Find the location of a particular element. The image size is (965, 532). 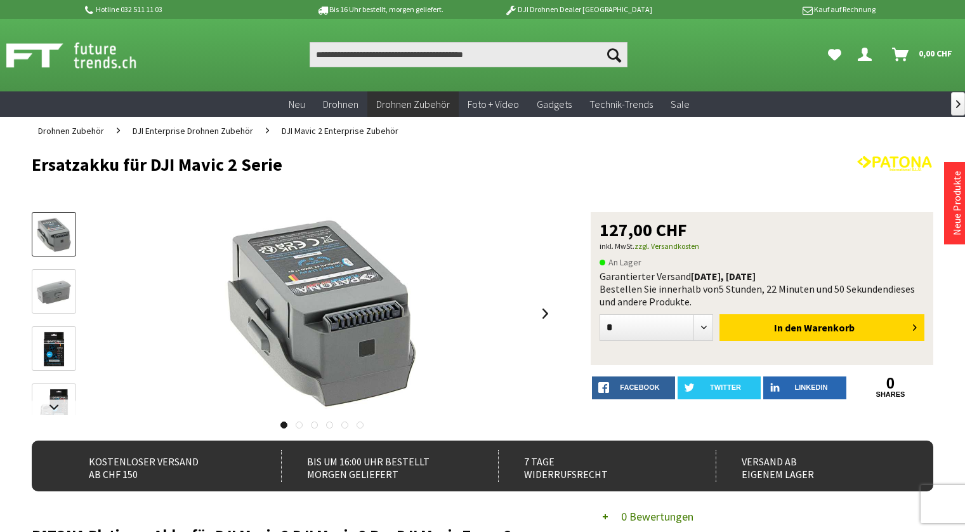

p: Bis 16 Uhr bestellt, morgen geliefert. is located at coordinates (380, 10).